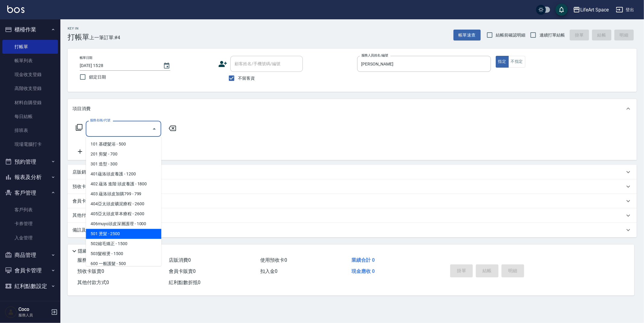 This screenshot has height=323, width=644. Describe the element at coordinates (352, 172) in the screenshot. I see `div: 店販銷售` at that location.